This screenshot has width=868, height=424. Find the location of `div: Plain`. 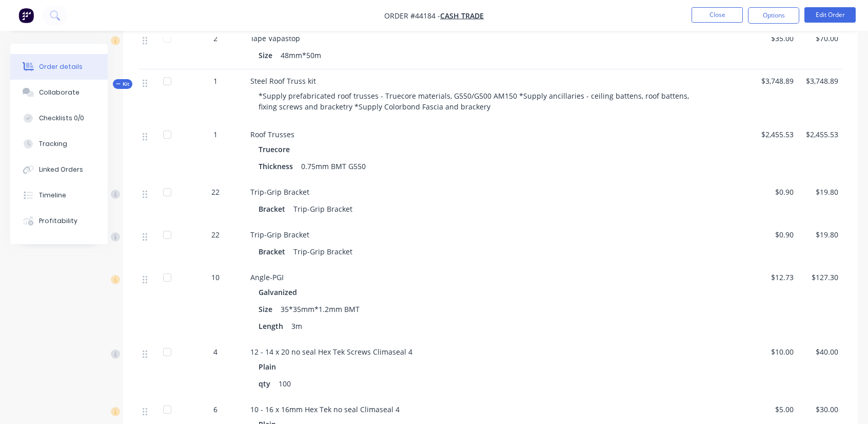

div: Plain is located at coordinates (269, 366).